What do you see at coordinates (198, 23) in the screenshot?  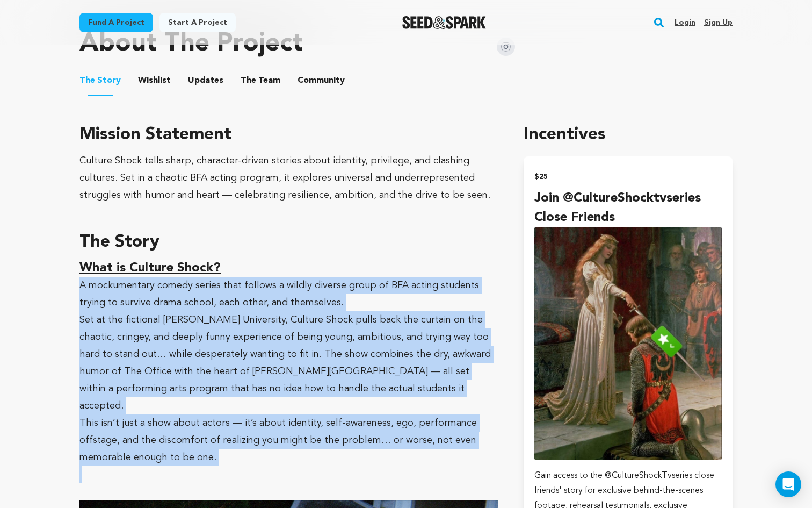 I see `a: Start a project` at bounding box center [198, 23].